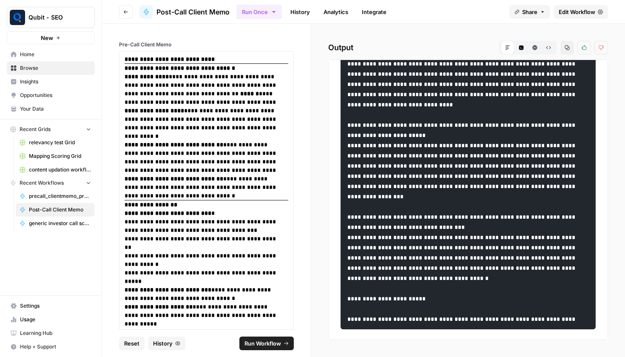 Image resolution: width=625 pixels, height=357 pixels. Describe the element at coordinates (51, 95) in the screenshot. I see `a: Opportunities` at that location.